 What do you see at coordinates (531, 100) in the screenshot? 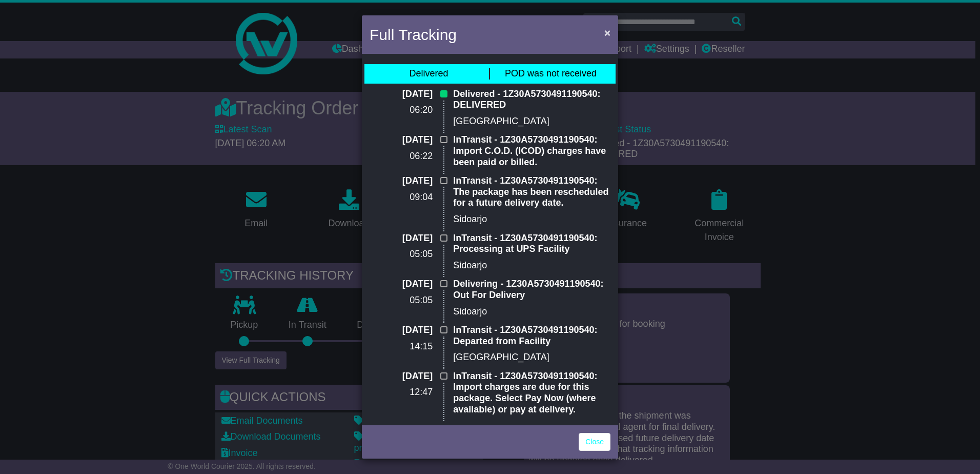
I see `p: Delivered - 1Z30A5730491190540: DELIVERED` at bounding box center [531, 100].